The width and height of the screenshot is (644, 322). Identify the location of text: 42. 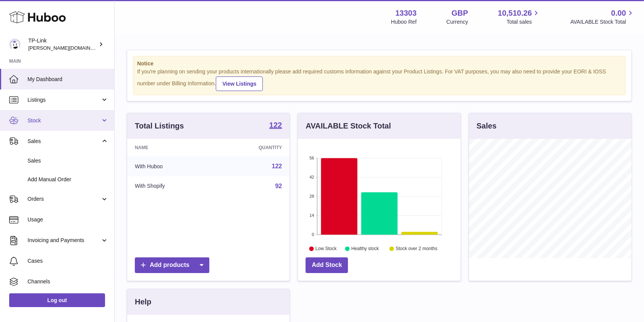
(312, 177).